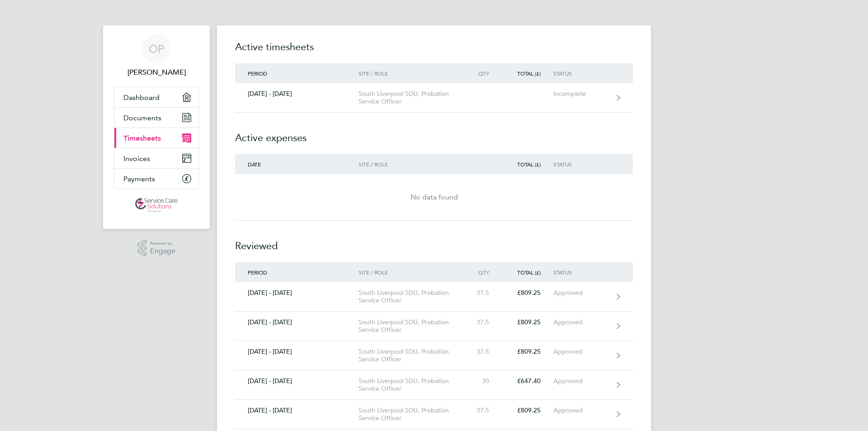 Image resolution: width=868 pixels, height=431 pixels. What do you see at coordinates (434, 242) in the screenshot?
I see `h2: Reviewed` at bounding box center [434, 242].